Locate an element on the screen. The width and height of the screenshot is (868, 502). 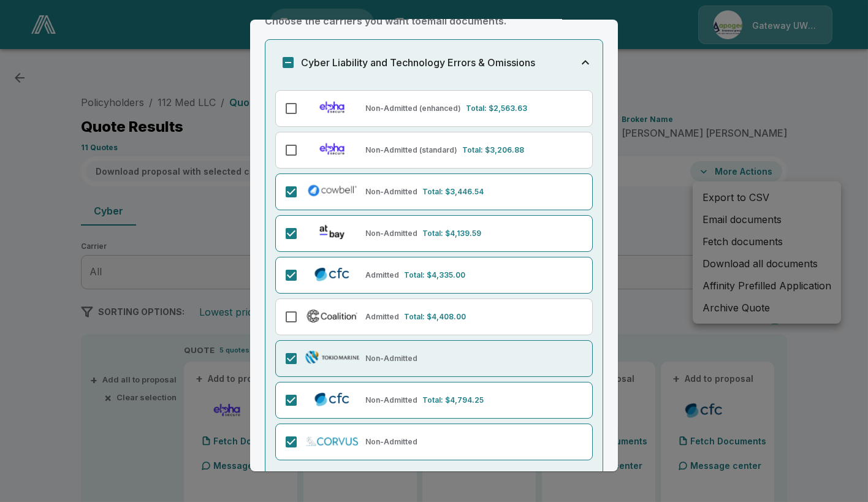
p: Total: $4,408.00 is located at coordinates (435, 318).